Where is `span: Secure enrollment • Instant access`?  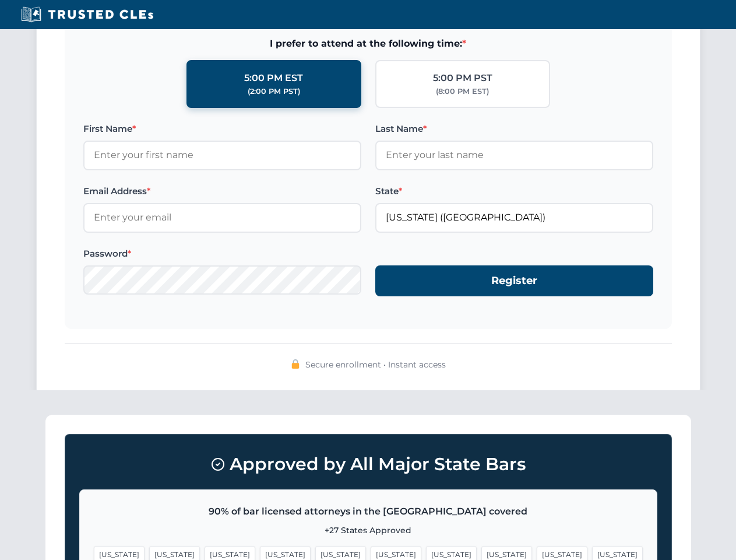 span: Secure enrollment • Instant access is located at coordinates (375, 364).